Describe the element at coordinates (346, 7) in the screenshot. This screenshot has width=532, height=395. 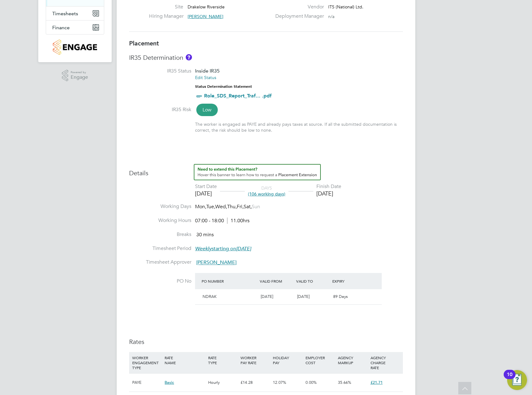
I see `span: ITS (National) Ltd.` at that location.